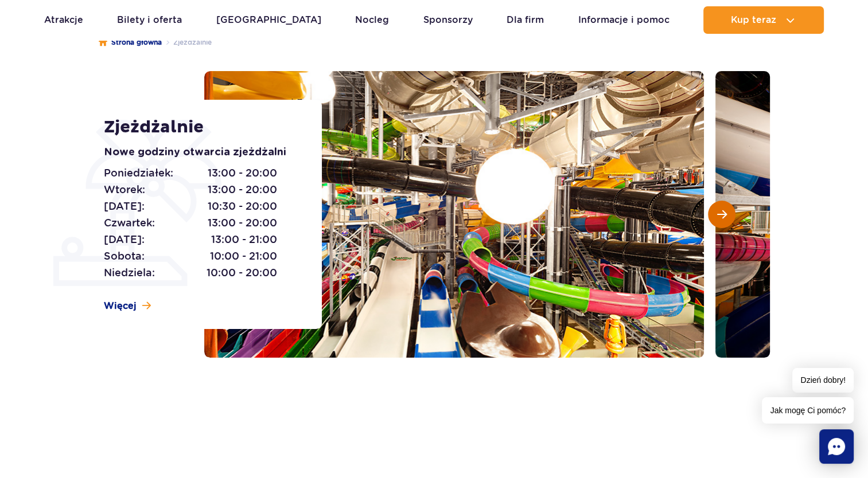 This screenshot has width=868, height=478. What do you see at coordinates (149, 20) in the screenshot?
I see `a: Bilety i oferta` at bounding box center [149, 20].